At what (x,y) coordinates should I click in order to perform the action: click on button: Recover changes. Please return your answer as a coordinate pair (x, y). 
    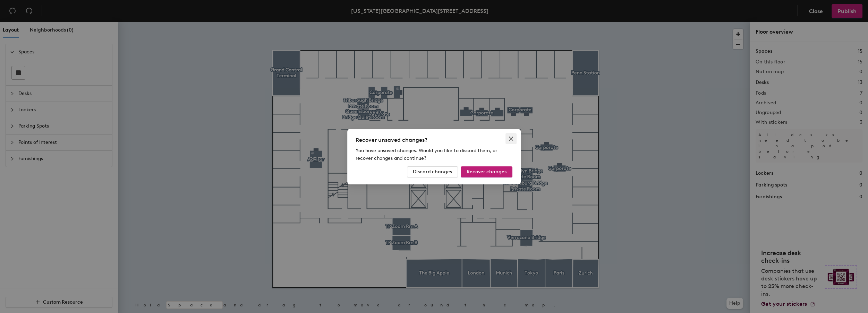
    Looking at the image, I should click on (487, 172).